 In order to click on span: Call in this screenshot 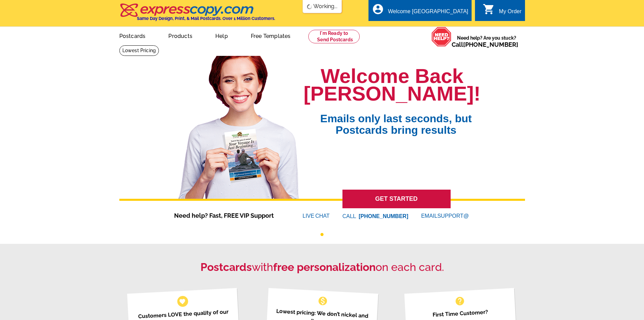, I will do `click(485, 44)`.